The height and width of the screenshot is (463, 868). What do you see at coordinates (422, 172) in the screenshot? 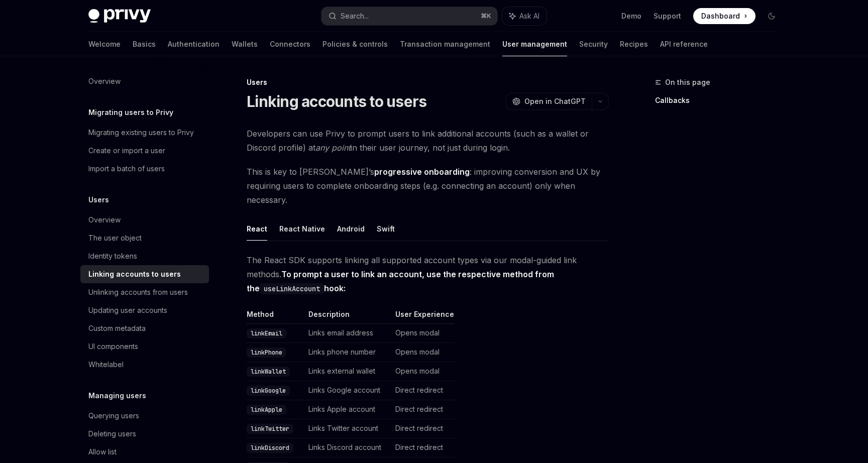
I see `strong: progressive onboarding` at bounding box center [422, 172].